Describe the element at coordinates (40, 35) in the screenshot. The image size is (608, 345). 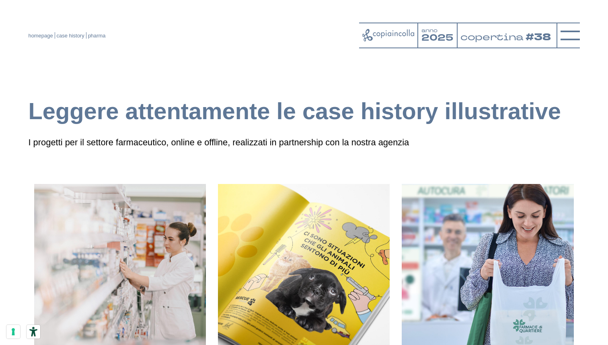
I see `a: homepage` at that location.